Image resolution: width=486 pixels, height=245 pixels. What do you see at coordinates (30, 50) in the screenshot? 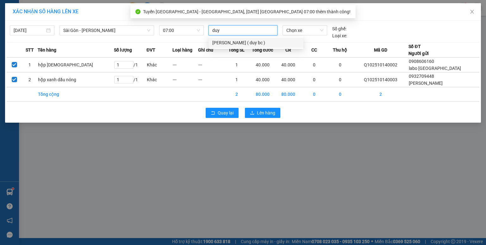
I see `span: STT` at bounding box center [30, 50].